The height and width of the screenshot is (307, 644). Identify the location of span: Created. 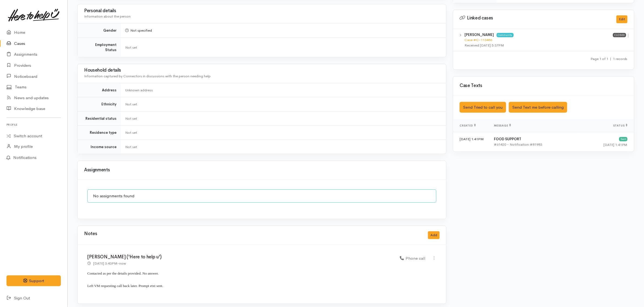
(468, 125).